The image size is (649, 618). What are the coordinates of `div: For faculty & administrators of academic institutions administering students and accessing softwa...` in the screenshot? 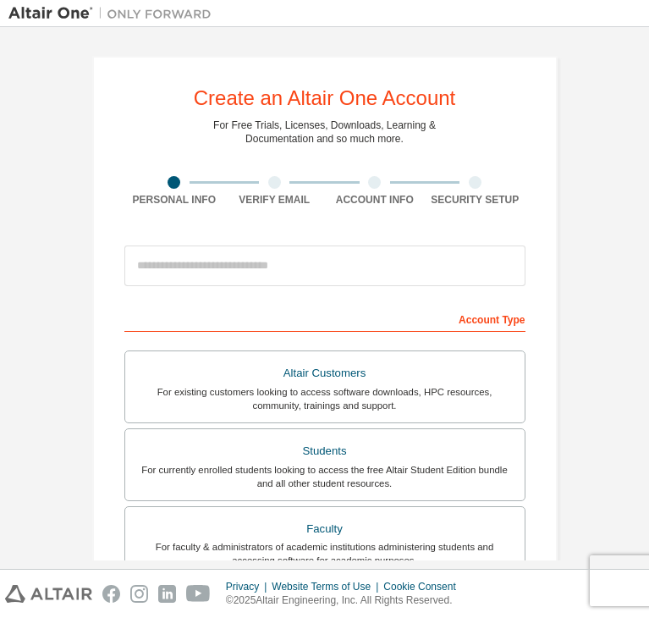 It's located at (325, 554).